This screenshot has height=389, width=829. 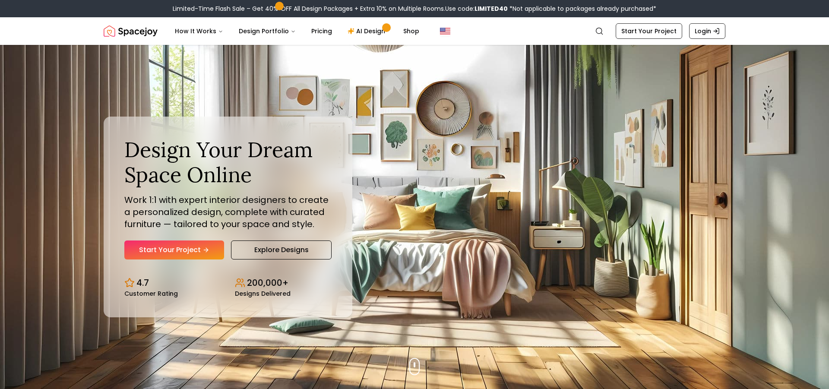 I want to click on nav: Global, so click(x=414, y=31).